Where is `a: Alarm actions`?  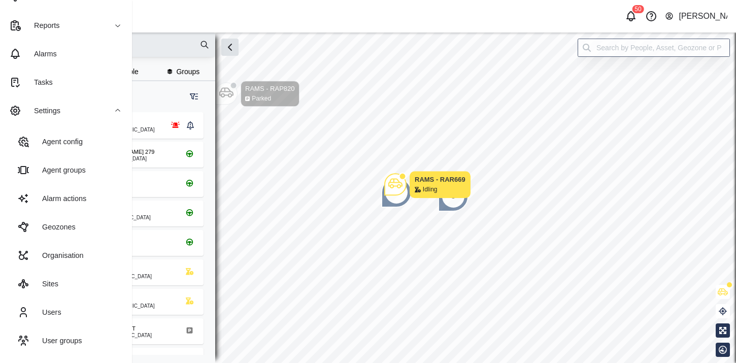 a: Alarm actions is located at coordinates (66, 198).